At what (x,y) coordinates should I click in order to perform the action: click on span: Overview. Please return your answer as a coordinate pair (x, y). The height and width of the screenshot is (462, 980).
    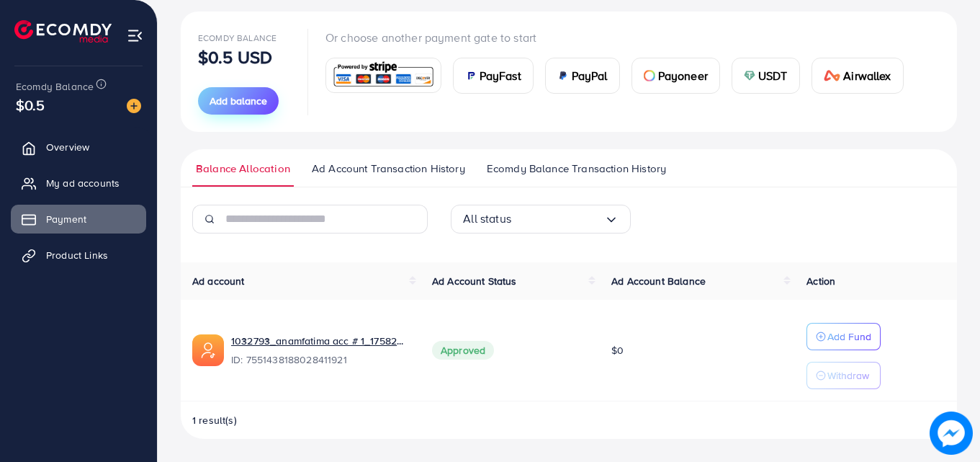
    Looking at the image, I should click on (68, 147).